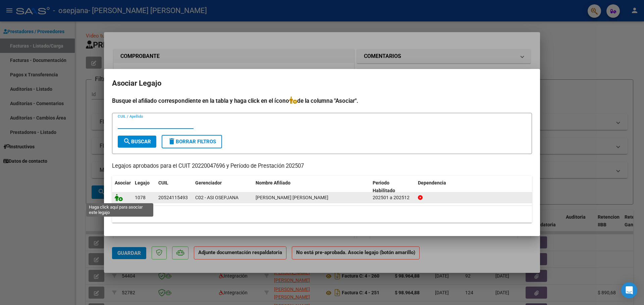 The image size is (644, 305). I want to click on datatable-header-cell: Legajo, so click(144, 187).